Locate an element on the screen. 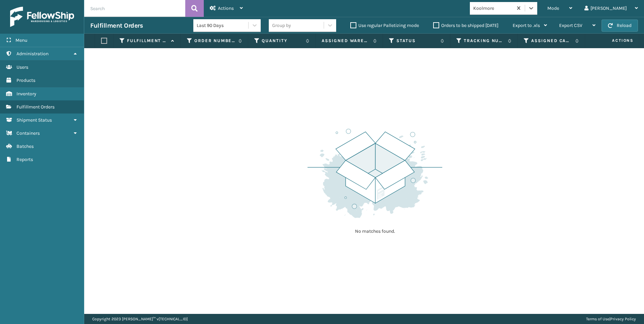 This screenshot has height=324, width=644. label: Tracking Number is located at coordinates (484, 41).